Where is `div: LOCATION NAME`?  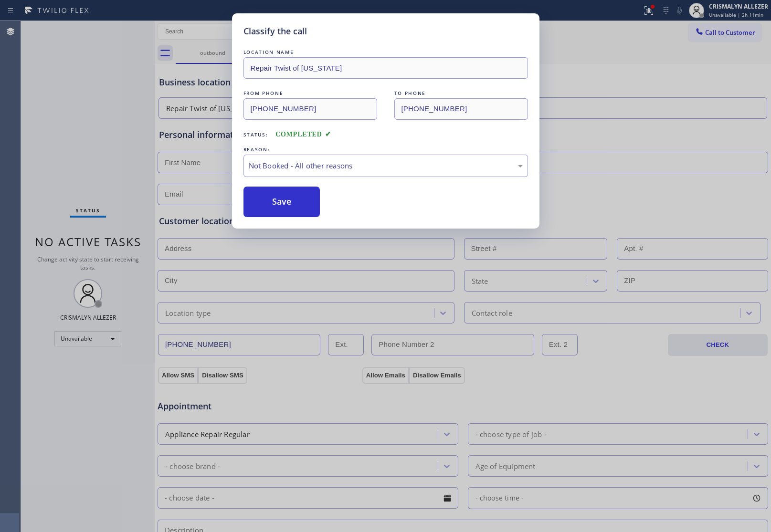
div: LOCATION NAME is located at coordinates (386, 52).